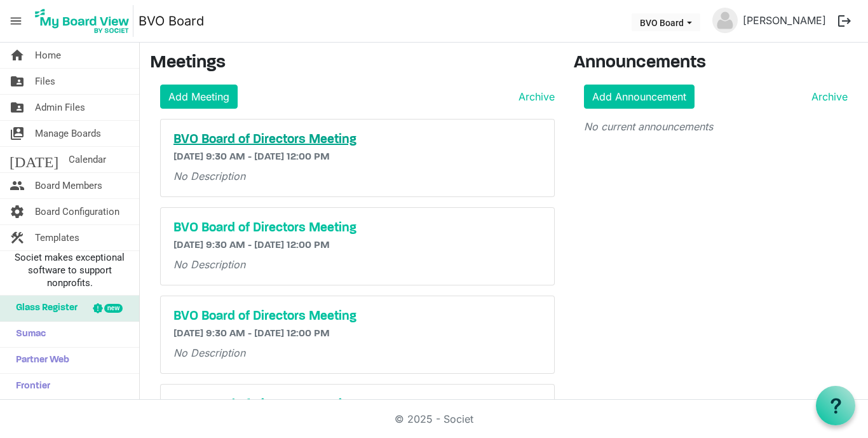 The image size is (868, 438). I want to click on button: logout, so click(845, 21).